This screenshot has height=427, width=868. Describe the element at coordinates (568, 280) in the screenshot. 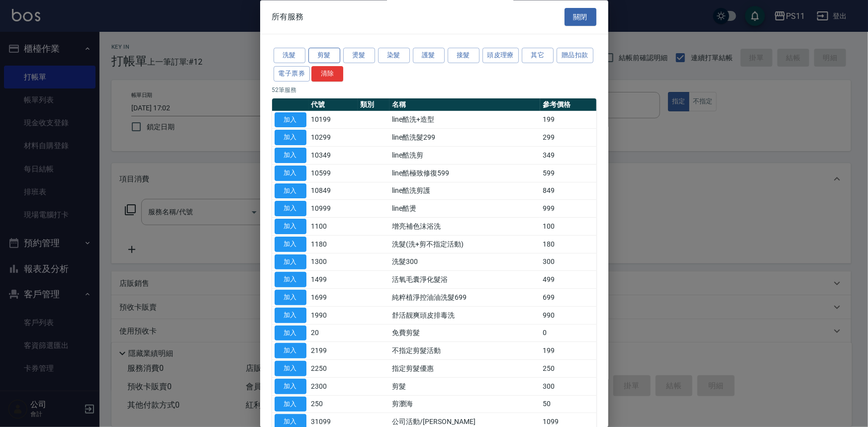

I see `td: 499` at that location.